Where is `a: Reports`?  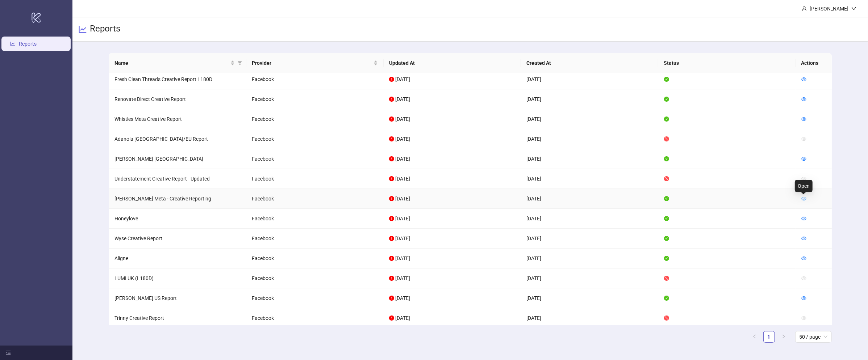
a: Reports is located at coordinates (28, 43).